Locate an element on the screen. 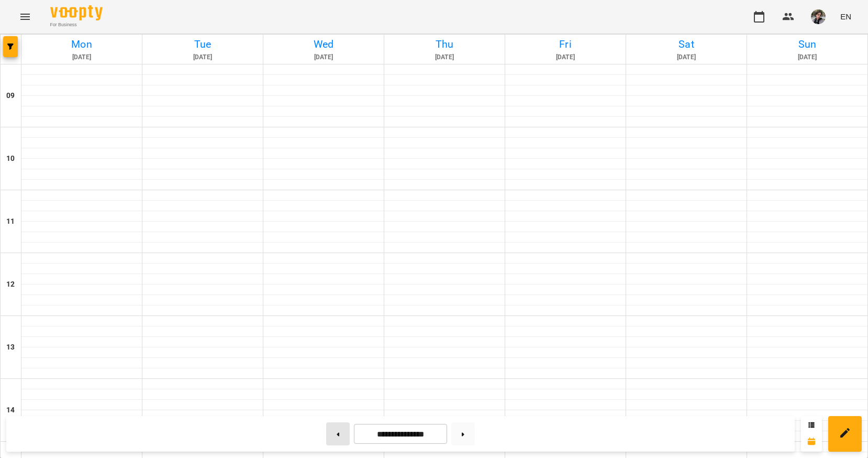 Image resolution: width=868 pixels, height=458 pixels. h6: Mon is located at coordinates (82, 44).